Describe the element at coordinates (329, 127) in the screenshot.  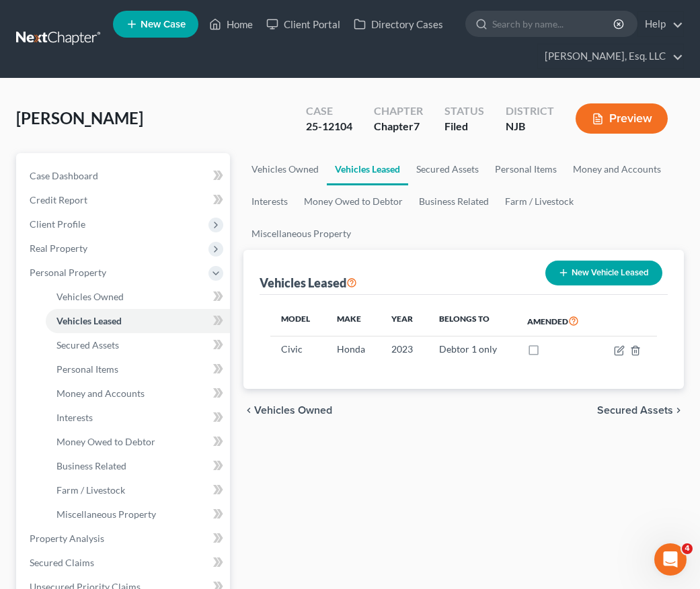
I see `div: 25-12104` at that location.